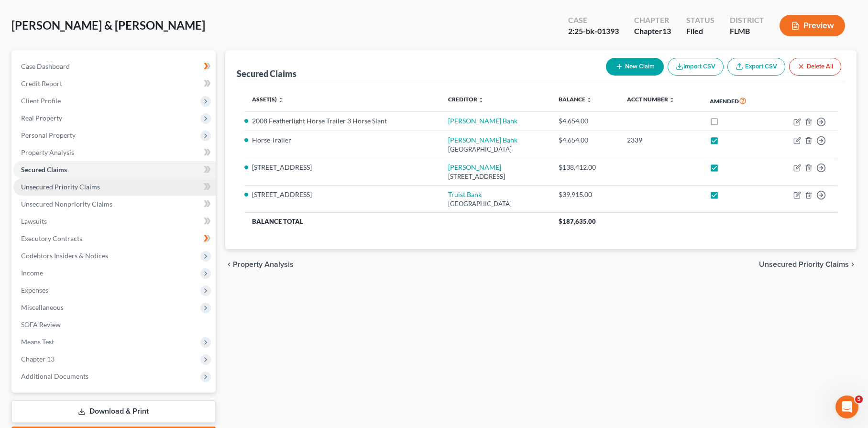  What do you see at coordinates (594, 31) in the screenshot?
I see `div: 2:25-bk-01393` at bounding box center [594, 31].